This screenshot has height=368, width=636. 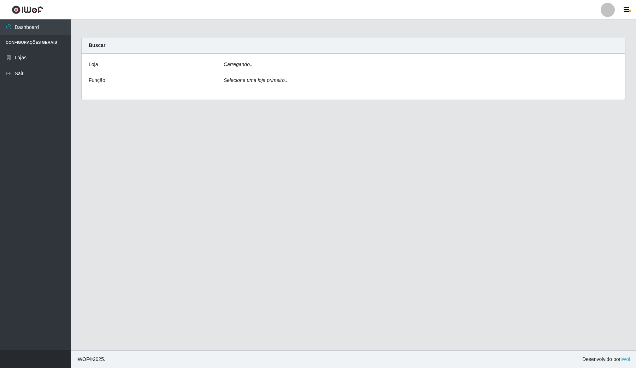 I want to click on strong: Buscar, so click(x=97, y=45).